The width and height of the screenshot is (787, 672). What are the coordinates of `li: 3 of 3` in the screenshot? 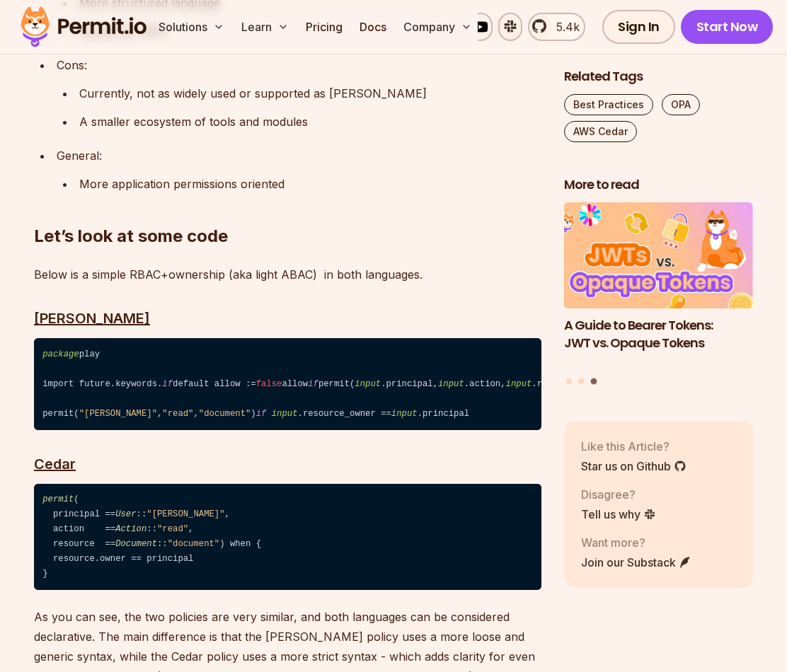 It's located at (658, 286).